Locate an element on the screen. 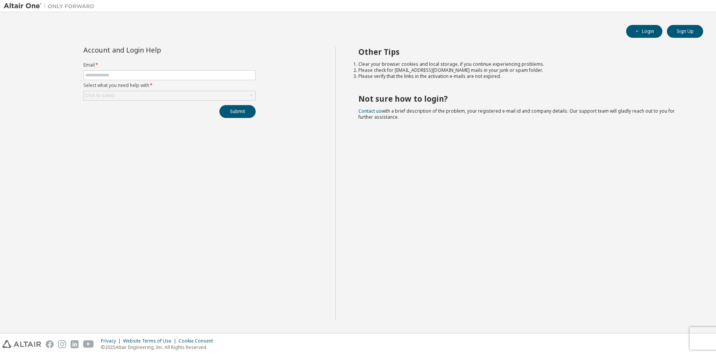 The height and width of the screenshot is (355, 716). button: Submit is located at coordinates (237, 111).